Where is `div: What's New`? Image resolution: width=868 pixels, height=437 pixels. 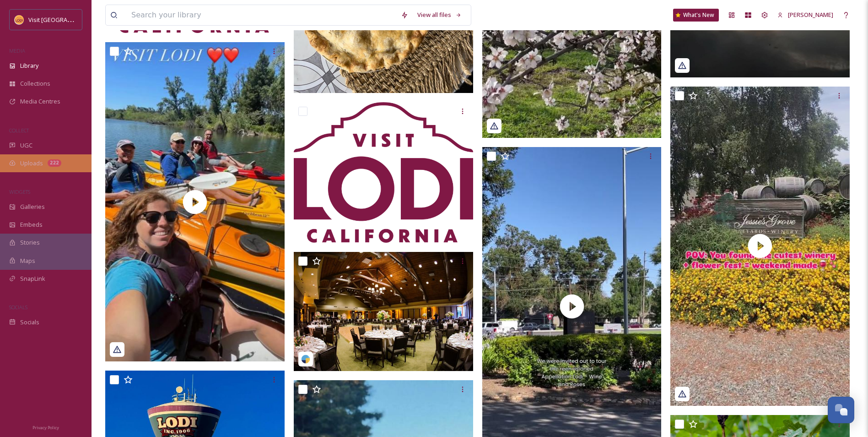
div: What's New is located at coordinates (696, 15).